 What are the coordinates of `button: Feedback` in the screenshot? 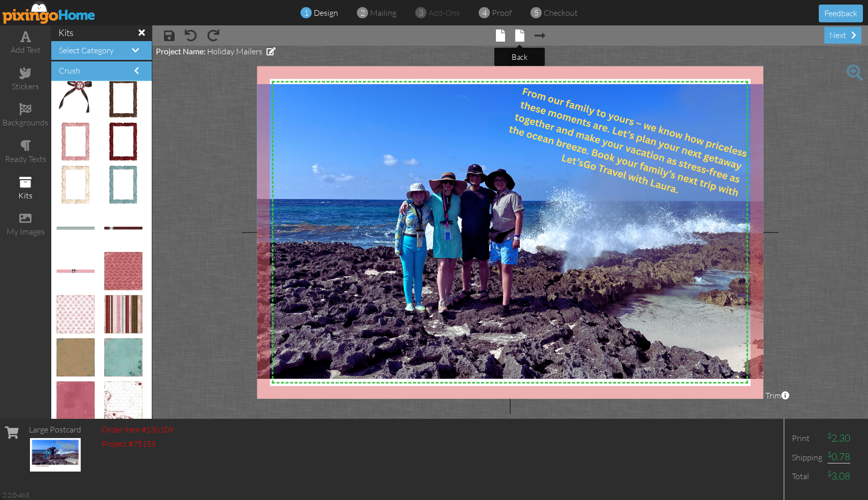 It's located at (841, 13).